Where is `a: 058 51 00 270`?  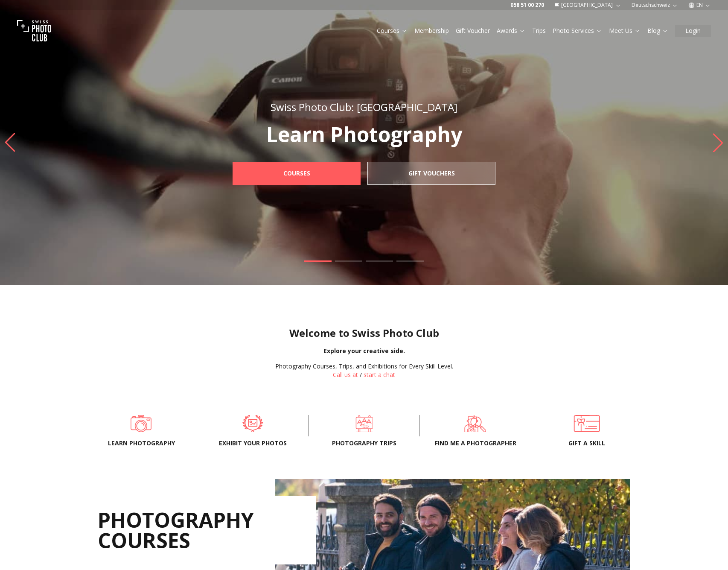 a: 058 51 00 270 is located at coordinates (527, 5).